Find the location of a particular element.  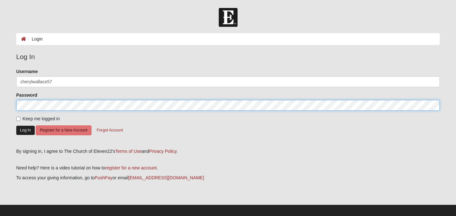

div: By signing in, I agree to The Church of Eleven22's and . is located at coordinates (228, 151).